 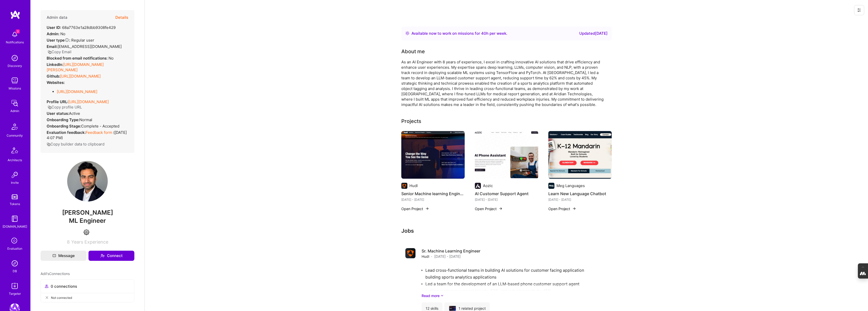 I want to click on strong: Email:, so click(x=52, y=46).